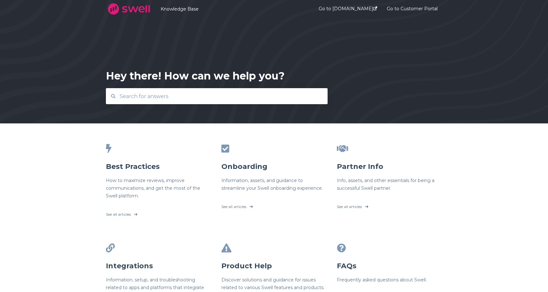 The height and width of the screenshot is (292, 548). Describe the element at coordinates (390, 184) in the screenshot. I see `h6: Info, assets, and other essentials for being a successful Swell partner.` at that location.